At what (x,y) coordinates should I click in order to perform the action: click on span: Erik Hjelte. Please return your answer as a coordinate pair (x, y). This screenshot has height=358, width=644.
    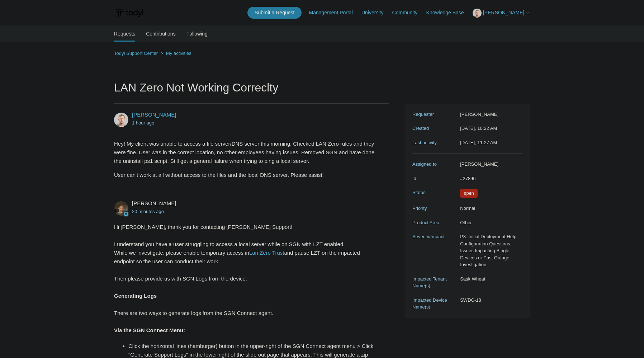
    Looking at the image, I should click on (154, 114).